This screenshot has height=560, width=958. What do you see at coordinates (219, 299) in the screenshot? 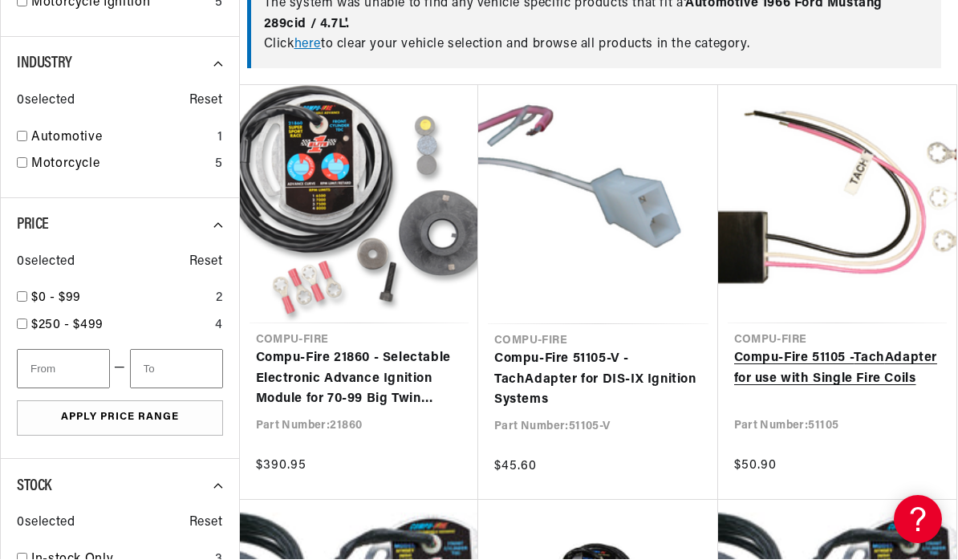
I see `div: 2` at bounding box center [219, 299].